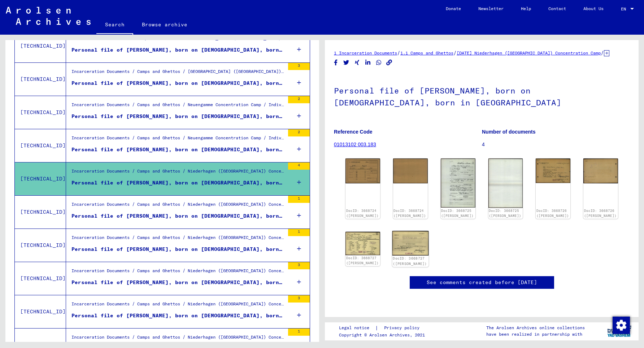 The height and width of the screenshot is (348, 644). Describe the element at coordinates (347, 62) in the screenshot. I see `button: Share on Twitter` at that location.